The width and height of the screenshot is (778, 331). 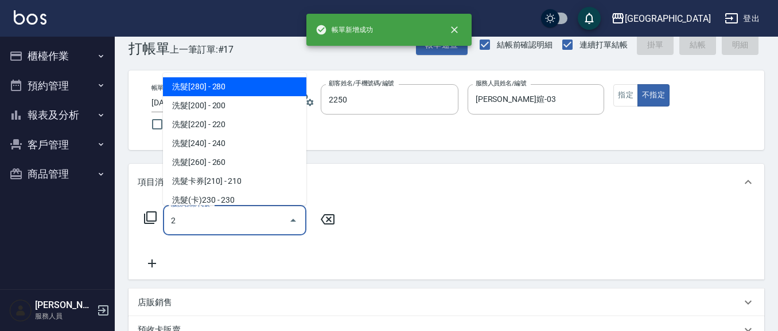 I want to click on button: 報表及分析, so click(x=57, y=115).